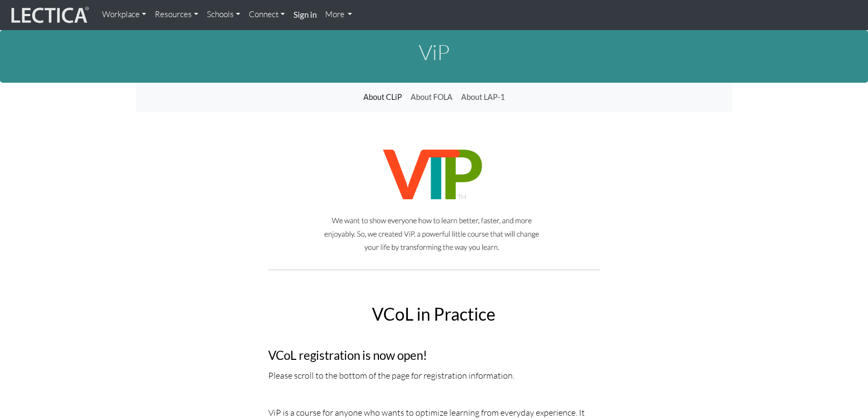  I want to click on h6: Please scroll to the bottom of the page for registration information., so click(434, 376).